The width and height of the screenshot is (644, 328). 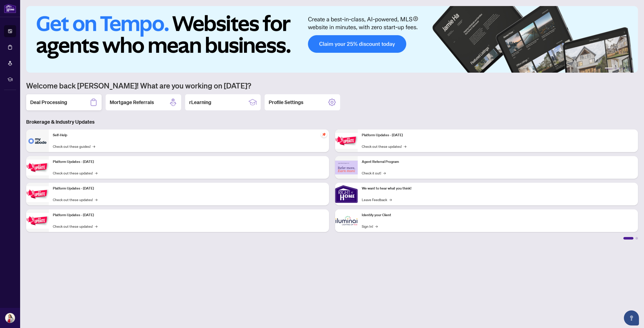 What do you see at coordinates (498, 215) in the screenshot?
I see `p: Identify your Client` at bounding box center [498, 215].